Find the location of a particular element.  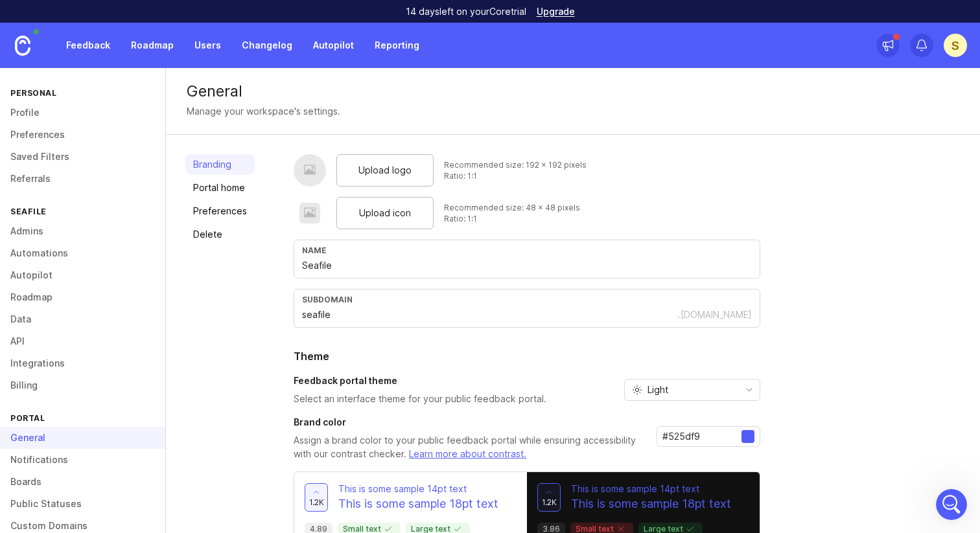

a: Changelog is located at coordinates (267, 45).